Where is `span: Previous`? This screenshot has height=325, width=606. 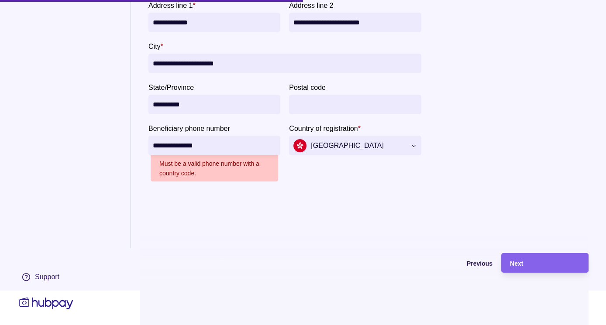
span: Previous is located at coordinates (479, 264).